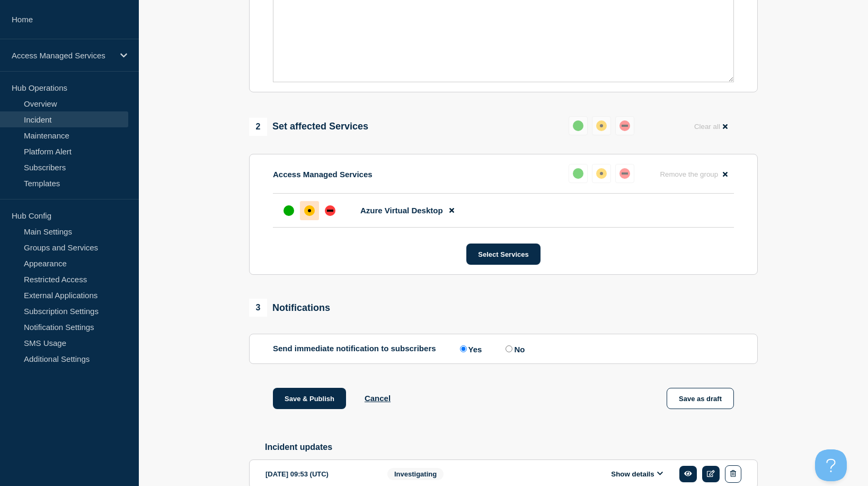 The image size is (868, 486). Describe the element at coordinates (509, 348) in the screenshot. I see `input: No` at that location.